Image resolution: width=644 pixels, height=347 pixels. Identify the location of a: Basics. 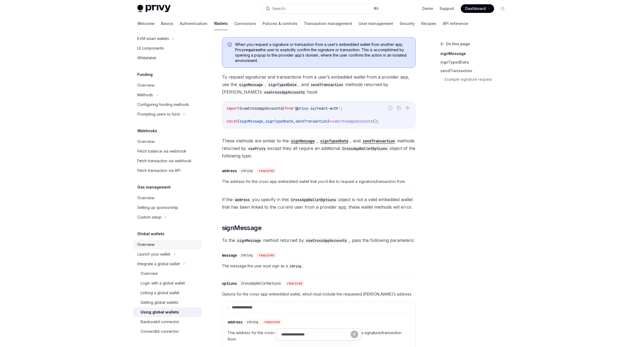
(167, 24).